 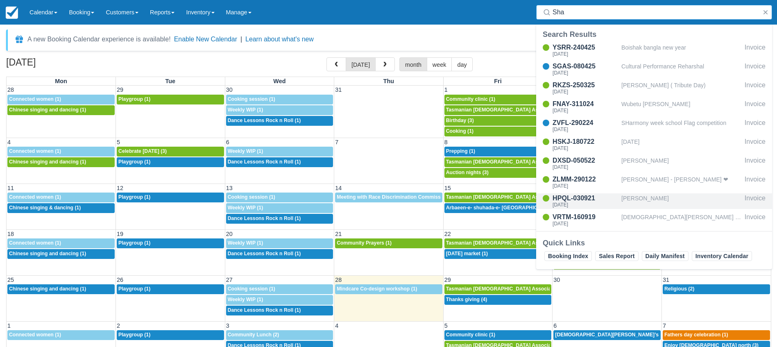 What do you see at coordinates (337, 142) in the screenshot?
I see `span: 7` at bounding box center [337, 142].